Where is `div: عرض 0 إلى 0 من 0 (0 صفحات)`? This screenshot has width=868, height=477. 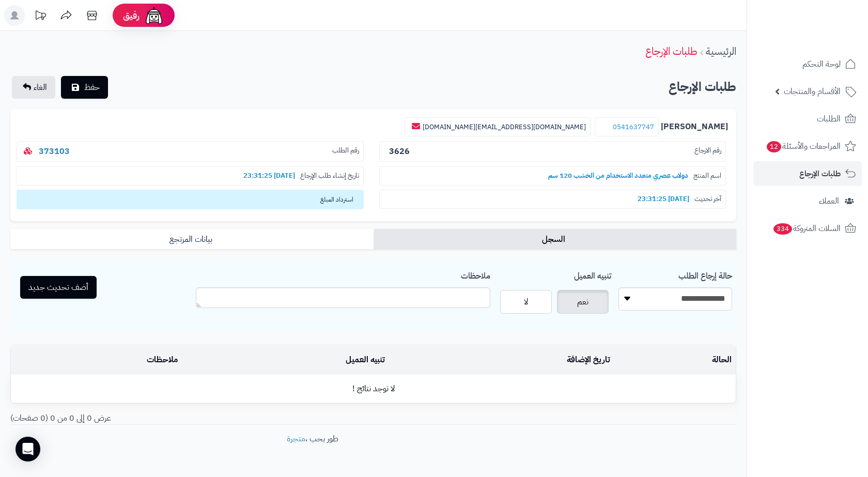
div: عرض 0 إلى 0 من 0 (0 صفحات) is located at coordinates (188, 418).